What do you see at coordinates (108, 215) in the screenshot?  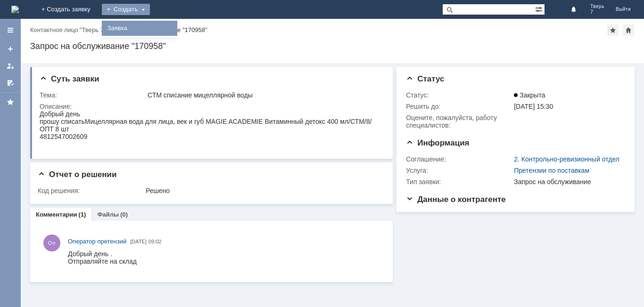 I see `a: Файлы` at bounding box center [108, 215].